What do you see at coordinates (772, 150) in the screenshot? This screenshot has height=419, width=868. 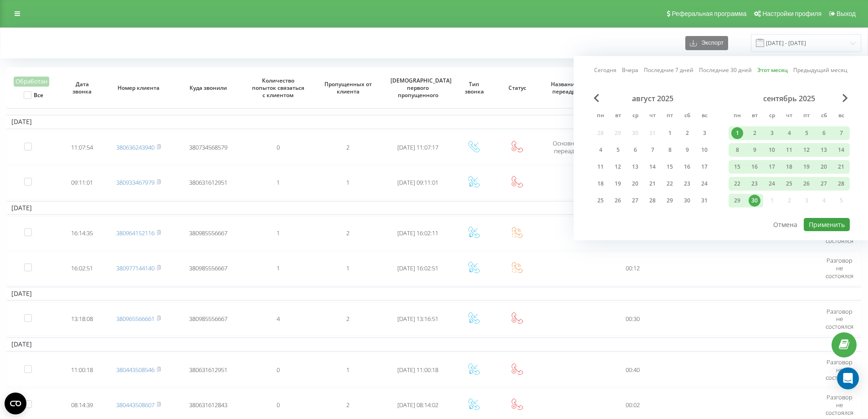 I see `div: ср 10 сент. 2025 г.` at bounding box center [772, 150].